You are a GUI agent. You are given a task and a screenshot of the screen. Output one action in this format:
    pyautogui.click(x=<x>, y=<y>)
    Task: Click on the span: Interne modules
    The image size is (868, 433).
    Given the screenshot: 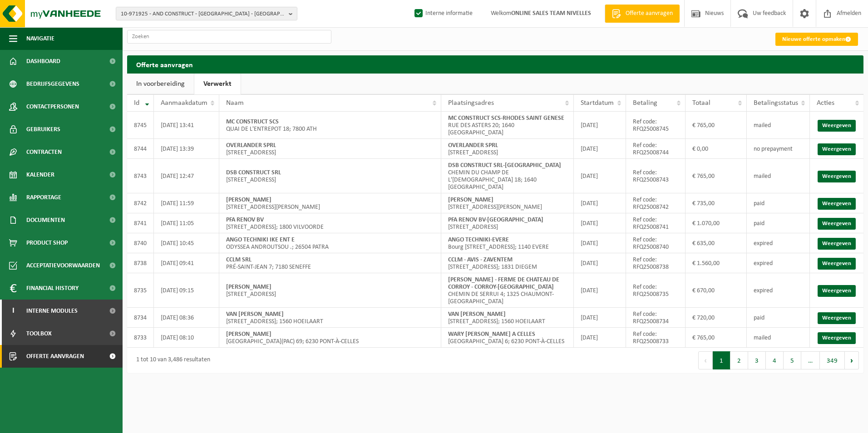 What is the action you would take?
    pyautogui.click(x=52, y=311)
    